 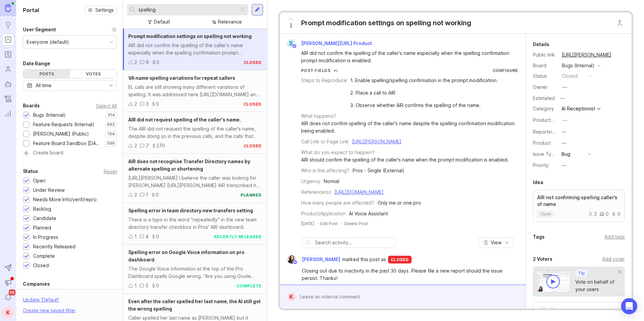 I want to click on a: Ideas, so click(x=8, y=25).